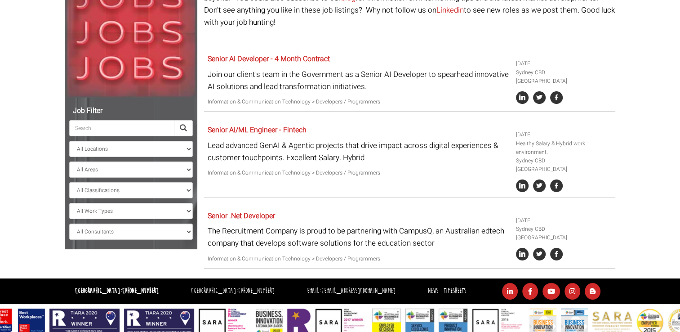  Describe the element at coordinates (131, 111) in the screenshot. I see `h5: Job Filter` at that location.